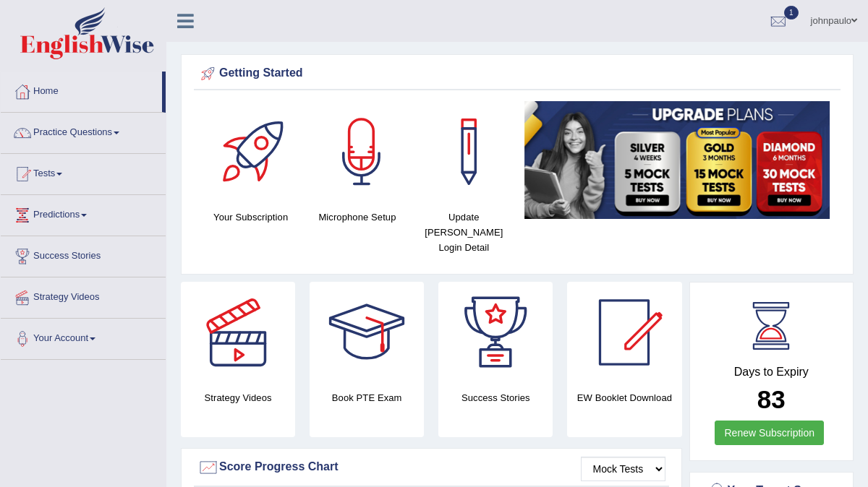 Image resolution: width=868 pixels, height=487 pixels. Describe the element at coordinates (238, 398) in the screenshot. I see `h4: Strategy Videos` at that location.